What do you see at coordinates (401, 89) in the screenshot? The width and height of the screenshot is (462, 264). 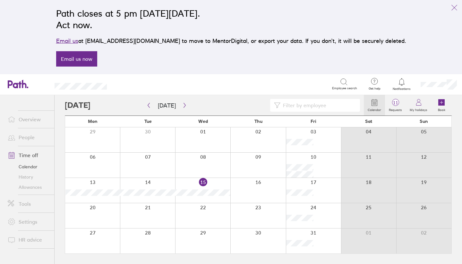 I see `span: Notifications` at bounding box center [401, 89].